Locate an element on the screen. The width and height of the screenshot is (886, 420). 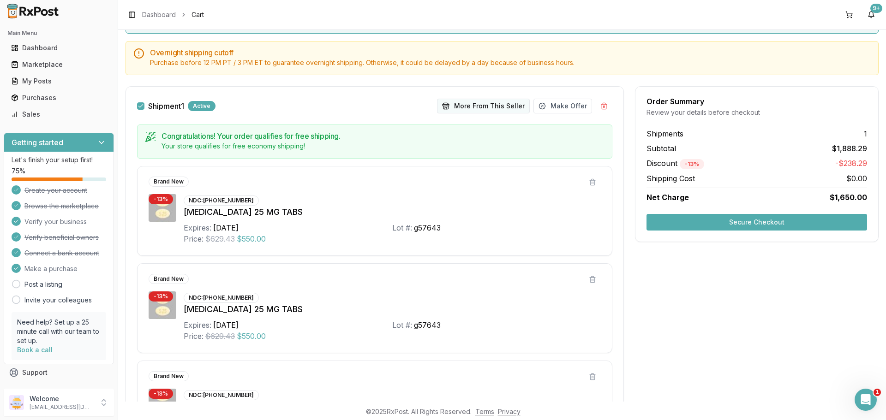
button: Dashboard is located at coordinates (59, 48).